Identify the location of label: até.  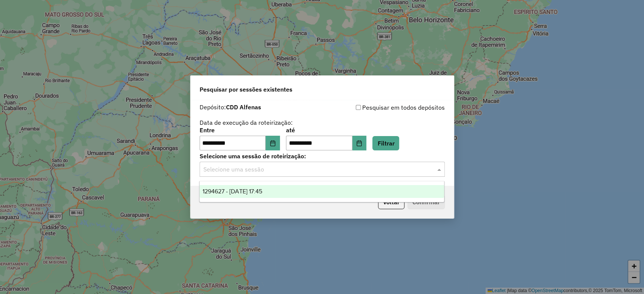
(326, 130).